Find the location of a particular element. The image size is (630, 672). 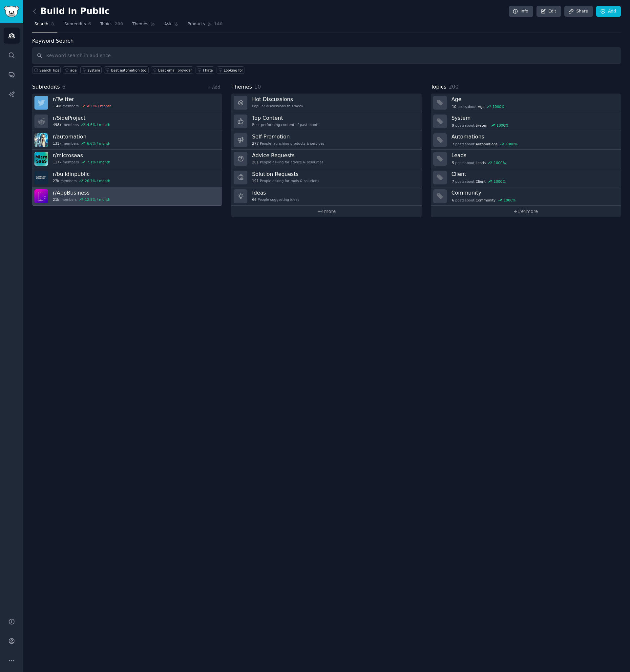

span: Community is located at coordinates (486, 200).